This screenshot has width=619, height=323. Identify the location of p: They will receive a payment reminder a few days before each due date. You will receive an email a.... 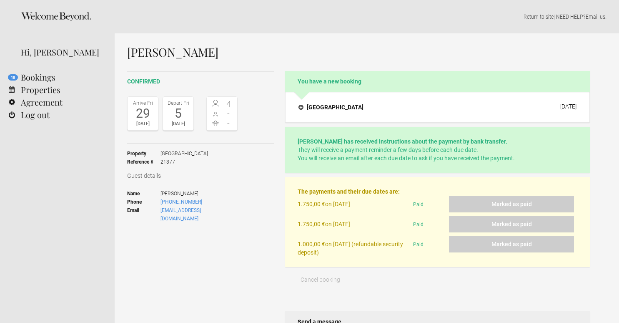
(437, 150).